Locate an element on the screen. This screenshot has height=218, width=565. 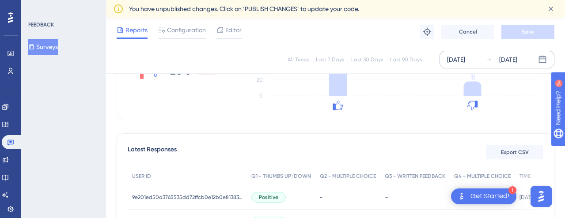
div: 9+ is located at coordinates (63, 8).